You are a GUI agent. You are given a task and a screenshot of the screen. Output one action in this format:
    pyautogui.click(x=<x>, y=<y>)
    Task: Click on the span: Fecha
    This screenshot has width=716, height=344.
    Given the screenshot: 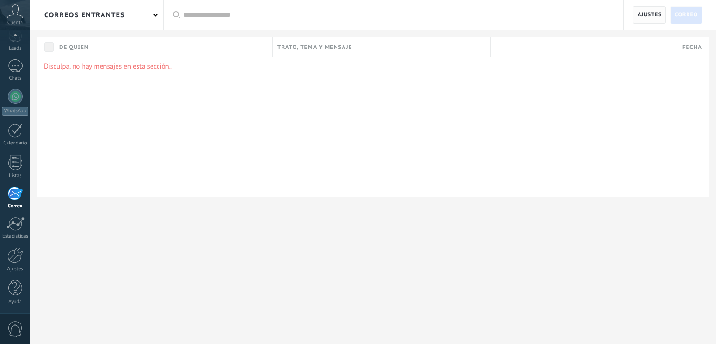 What is the action you would take?
    pyautogui.click(x=692, y=47)
    